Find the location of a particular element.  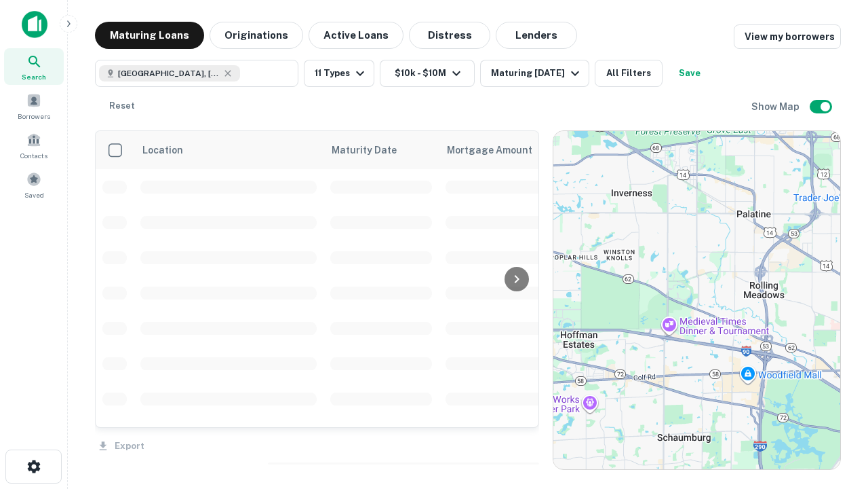

th: Mortgage Amount is located at coordinates (514, 150).